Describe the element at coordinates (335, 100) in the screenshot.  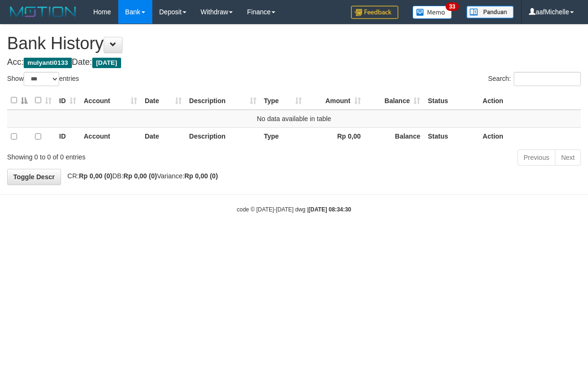
I see `th: Amount: activate to sort column ascending` at that location.